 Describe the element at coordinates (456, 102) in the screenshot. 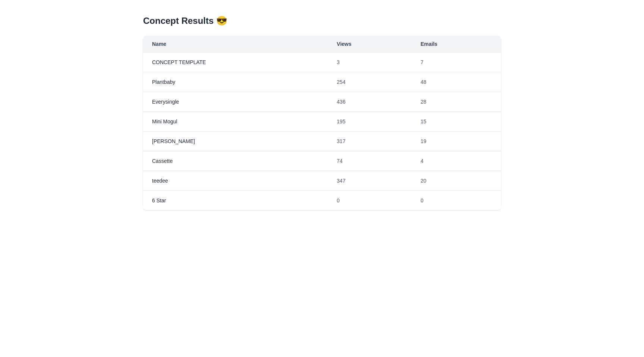

I see `td: 28` at that location.